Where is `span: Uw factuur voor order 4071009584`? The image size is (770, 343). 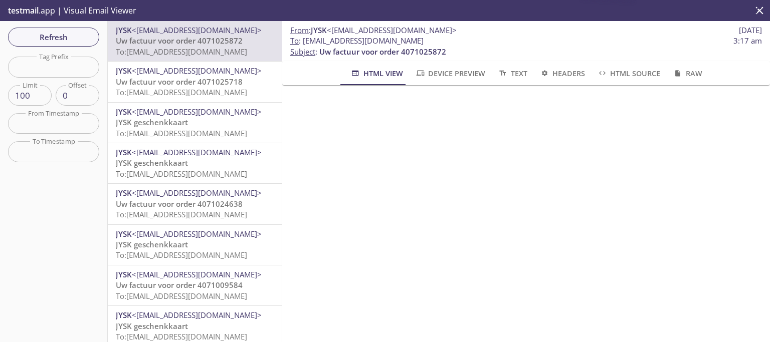
span: Uw factuur voor order 4071009584 is located at coordinates (179, 285).